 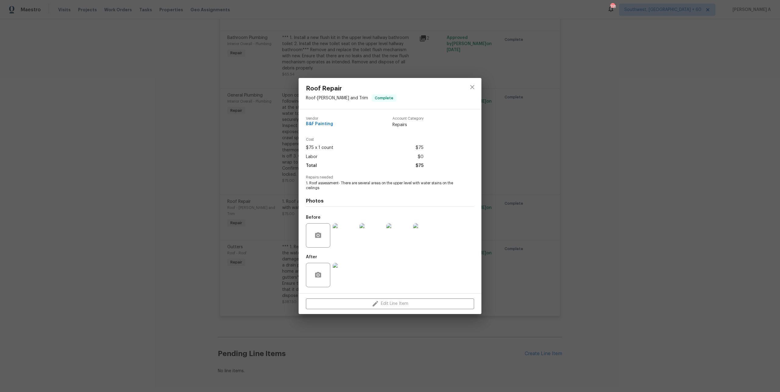 I want to click on span: Labor, so click(x=312, y=157).